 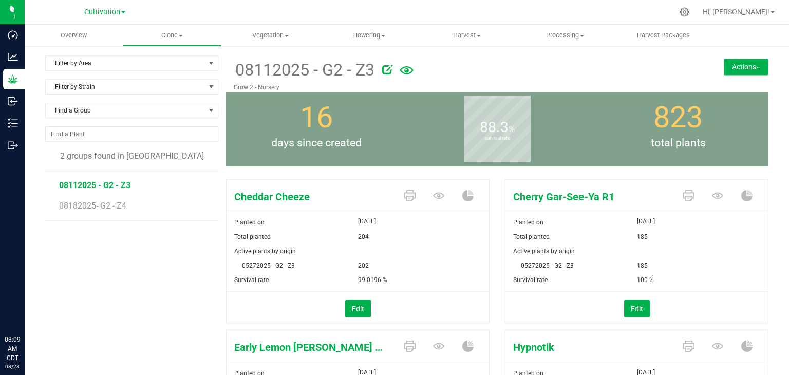 I want to click on div: Manage settings, so click(x=684, y=12).